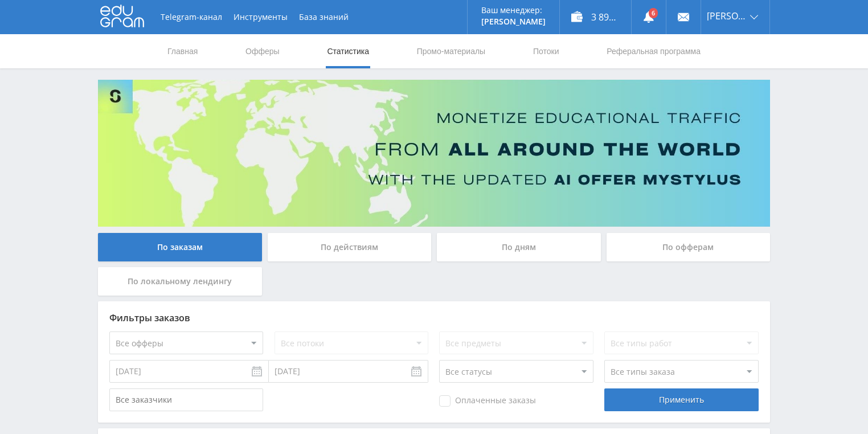 The image size is (868, 434). Describe the element at coordinates (653, 51) in the screenshot. I see `a: Реферальная программа` at that location.